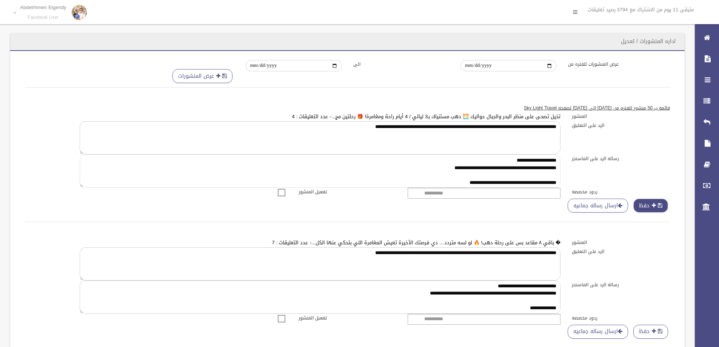 This screenshot has height=347, width=719. Describe the element at coordinates (417, 242) in the screenshot. I see `lable: � باقي ٨ مقاعد بس على رحلة دهب! 🔥 لو لسه متردد… دي فرصتك الأخيرة تعيش المغامرة اللي بتحكي عنها ال...` at that location.